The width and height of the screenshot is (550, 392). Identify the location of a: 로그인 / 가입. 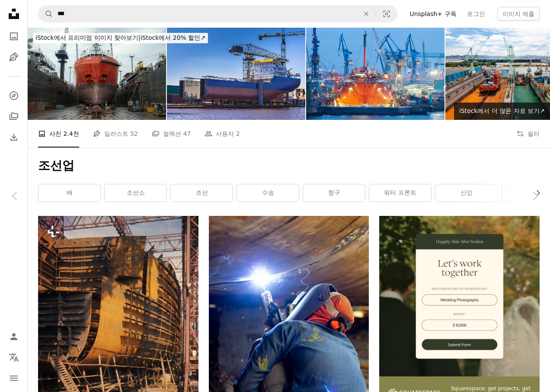
(14, 337).